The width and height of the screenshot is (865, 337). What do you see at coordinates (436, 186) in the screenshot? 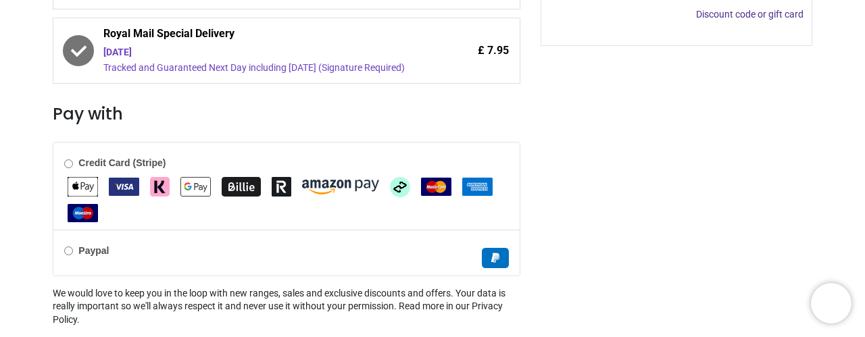
I see `img: MasterCard` at bounding box center [436, 186].